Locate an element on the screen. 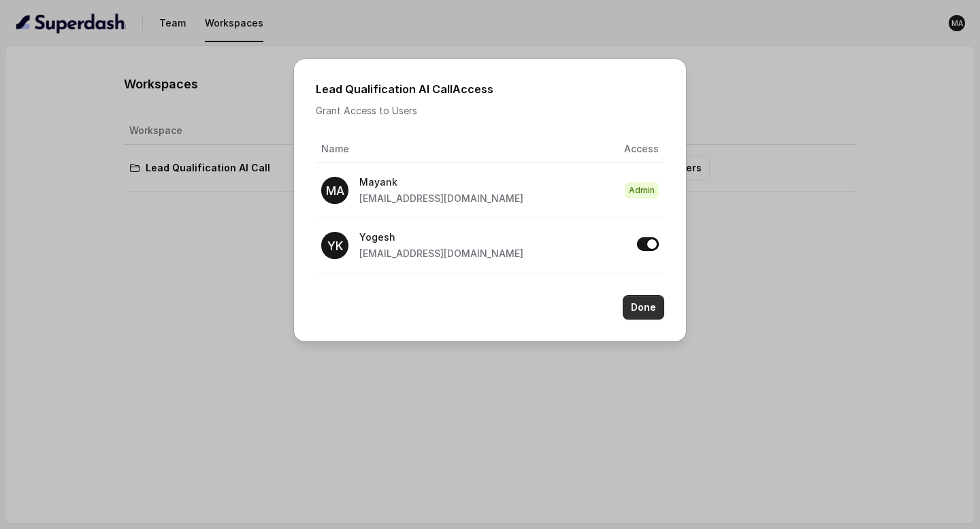 The image size is (980, 529). h2: Lead Qualification AI Call Access is located at coordinates (490, 89).